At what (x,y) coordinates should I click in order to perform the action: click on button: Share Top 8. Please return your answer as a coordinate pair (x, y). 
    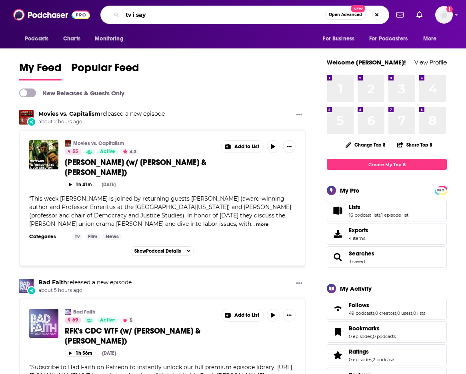
    Looking at the image, I should click on (415, 144).